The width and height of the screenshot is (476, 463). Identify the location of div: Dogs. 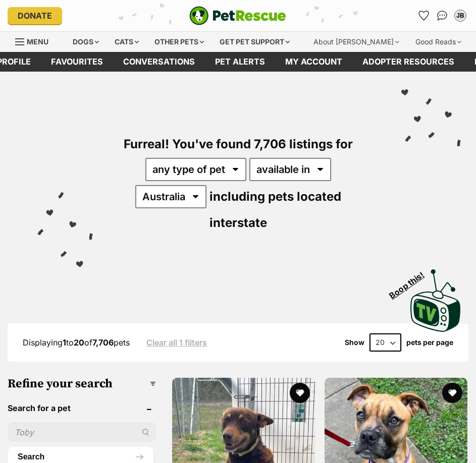
(86, 42).